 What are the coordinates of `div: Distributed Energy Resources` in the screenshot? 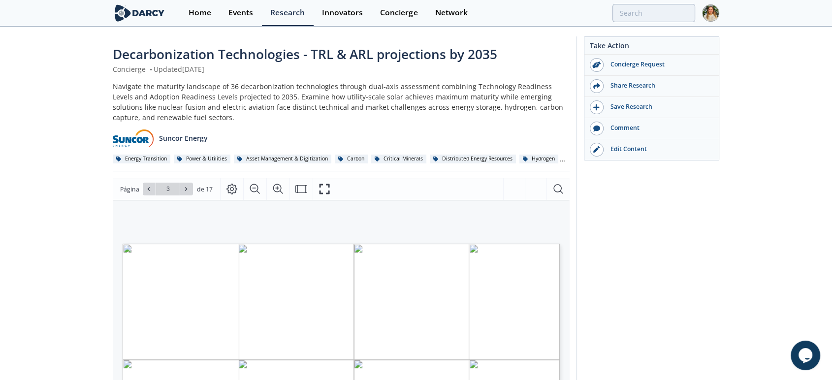 It's located at (473, 159).